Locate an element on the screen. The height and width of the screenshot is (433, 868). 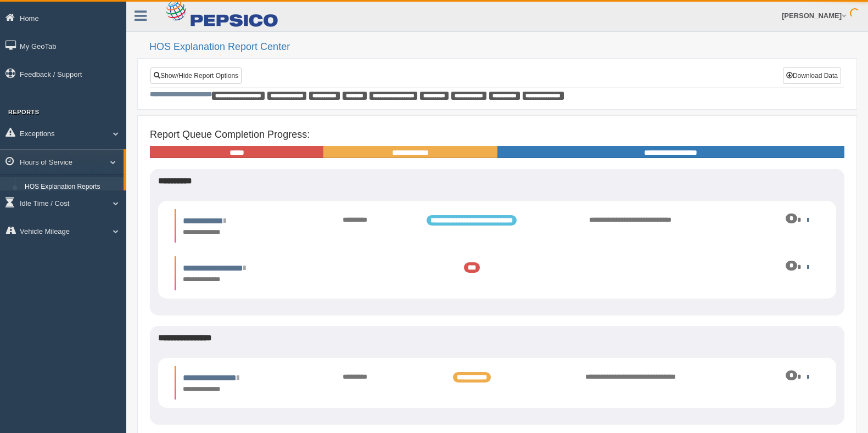
h2: HOS Explanation Report Center is located at coordinates (503, 47).